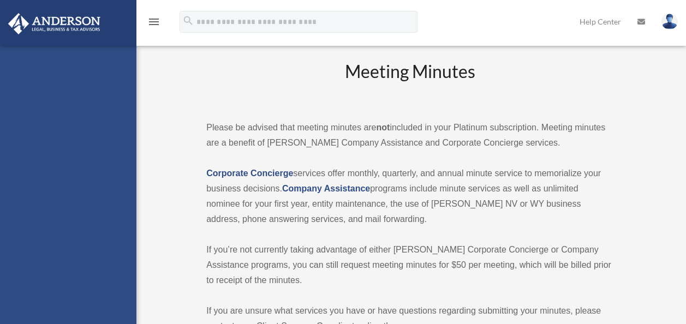 The width and height of the screenshot is (686, 324). I want to click on i: search, so click(188, 21).